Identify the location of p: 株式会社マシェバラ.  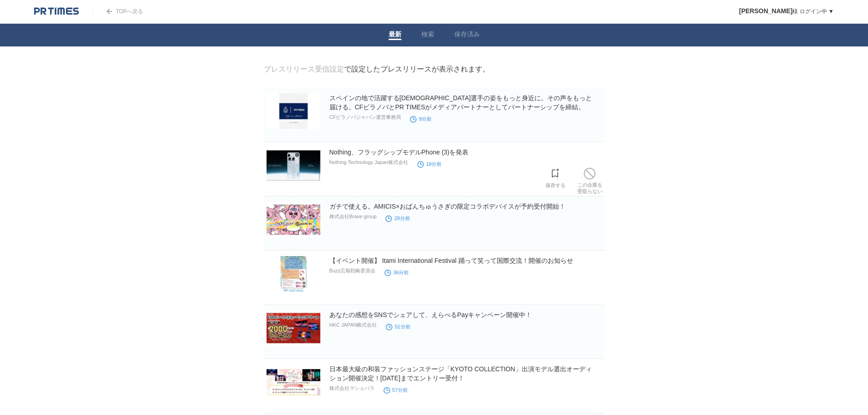
(352, 388).